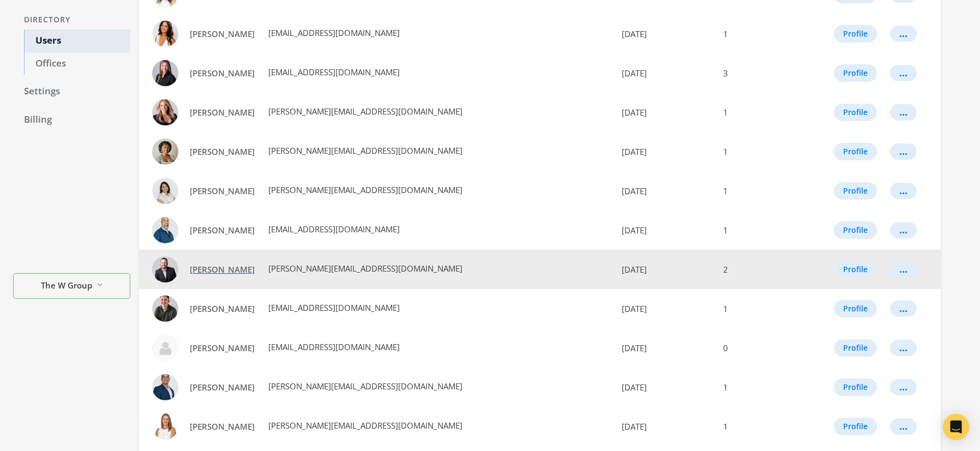 This screenshot has height=451, width=980. Describe the element at coordinates (760, 269) in the screenshot. I see `td: 2` at that location.